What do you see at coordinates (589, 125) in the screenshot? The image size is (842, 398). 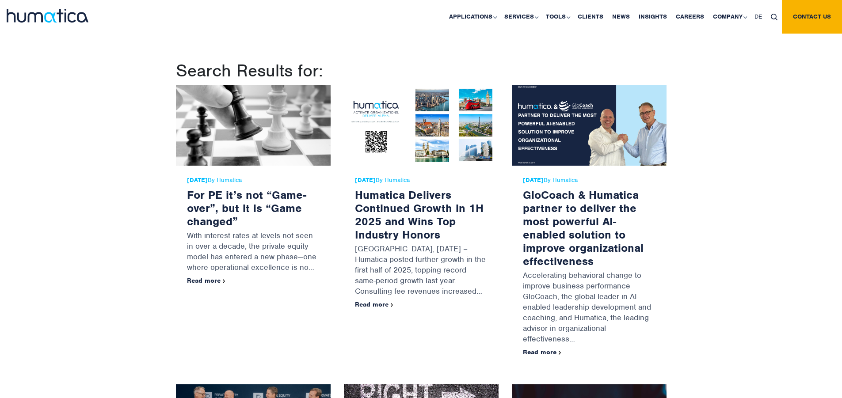 I see `img: GloCoach & Humatica partner to deliver the most powerful AI-enabled solution to improve organizat...` at bounding box center [589, 125].